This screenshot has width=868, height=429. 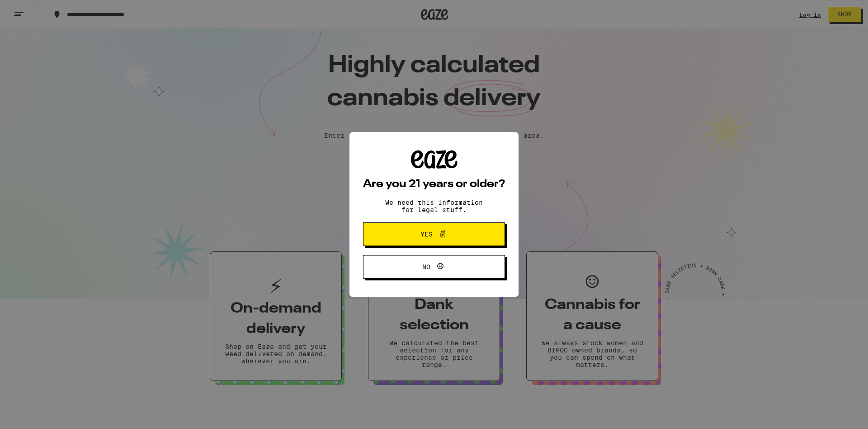 I want to click on span: No, so click(x=427, y=267).